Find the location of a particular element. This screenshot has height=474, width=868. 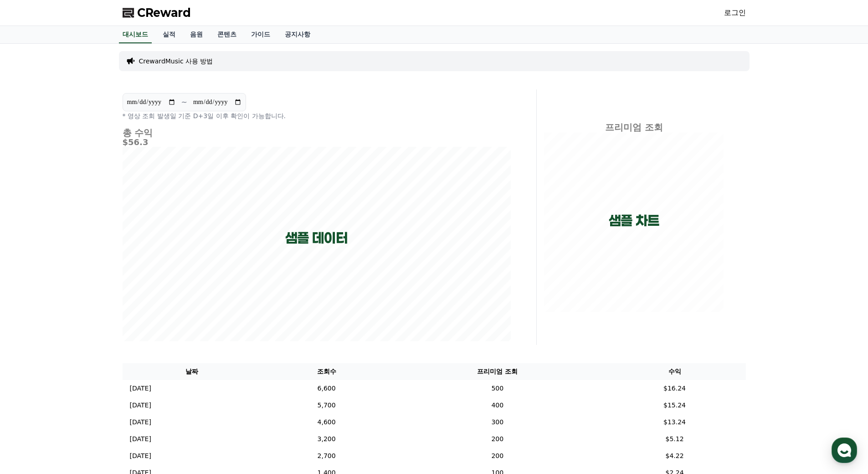

a: 콘텐츠 is located at coordinates (227, 35).